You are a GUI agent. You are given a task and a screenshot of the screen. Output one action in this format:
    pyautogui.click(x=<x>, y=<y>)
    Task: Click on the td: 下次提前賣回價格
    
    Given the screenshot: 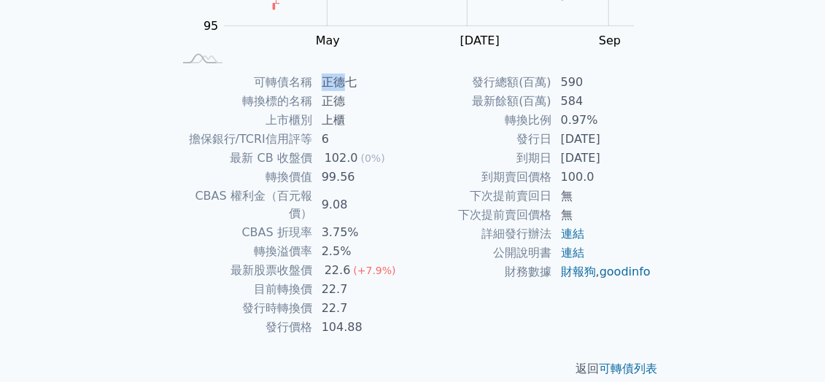 What is the action you would take?
    pyautogui.click(x=482, y=215)
    